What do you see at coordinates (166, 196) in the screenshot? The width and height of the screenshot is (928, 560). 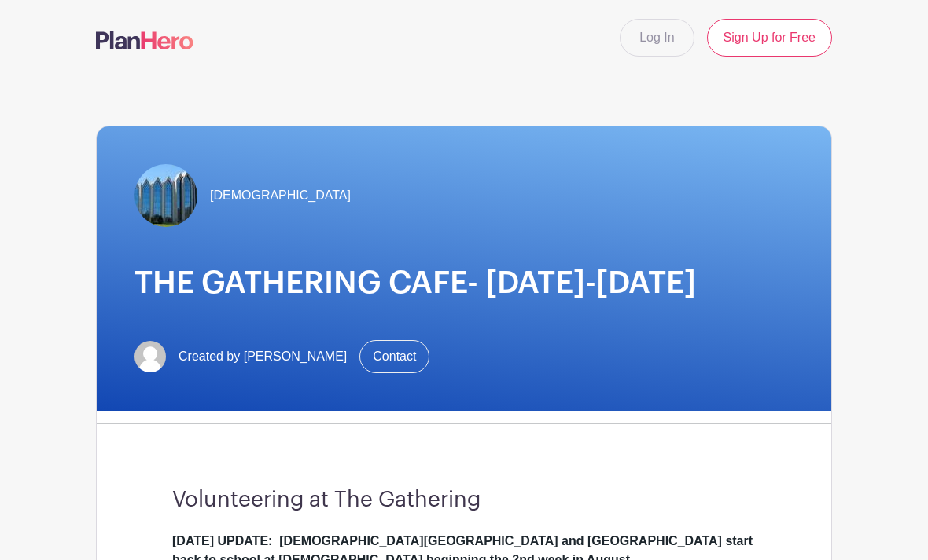 I see `img: TheGathering.jpeg` at bounding box center [166, 196].